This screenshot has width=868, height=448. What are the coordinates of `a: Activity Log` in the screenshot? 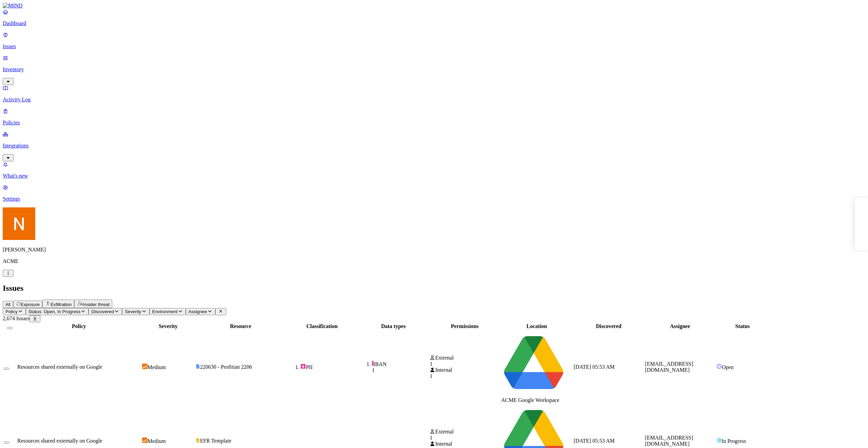 It's located at (434, 94).